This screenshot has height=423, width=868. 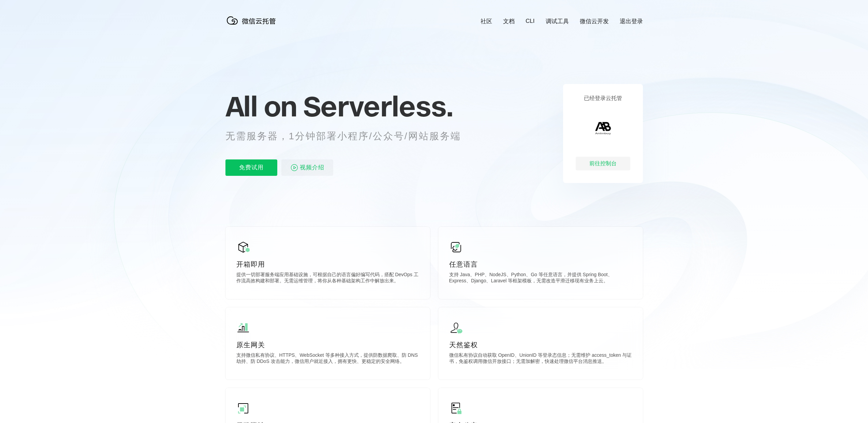 I want to click on a: 退出登录, so click(x=632, y=21).